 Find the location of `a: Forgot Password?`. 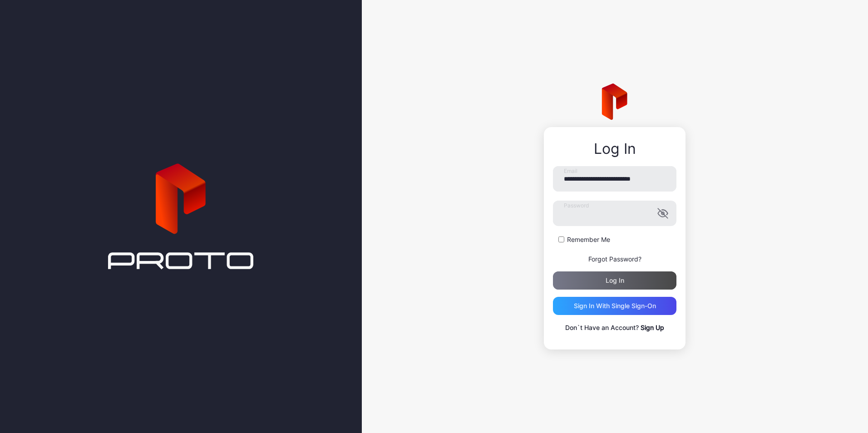

a: Forgot Password? is located at coordinates (615, 259).